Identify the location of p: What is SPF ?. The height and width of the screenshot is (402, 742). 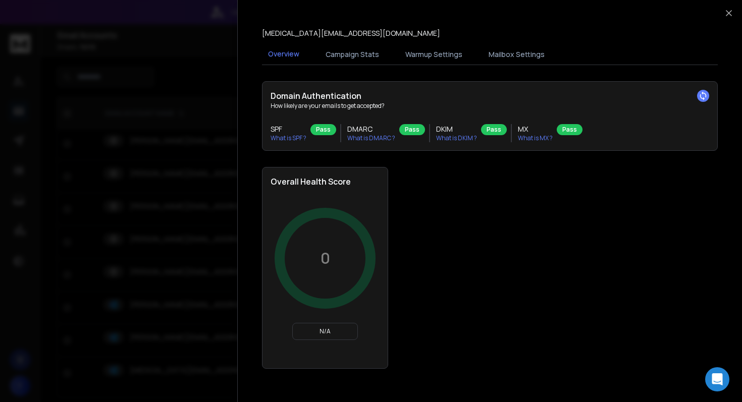
(288, 138).